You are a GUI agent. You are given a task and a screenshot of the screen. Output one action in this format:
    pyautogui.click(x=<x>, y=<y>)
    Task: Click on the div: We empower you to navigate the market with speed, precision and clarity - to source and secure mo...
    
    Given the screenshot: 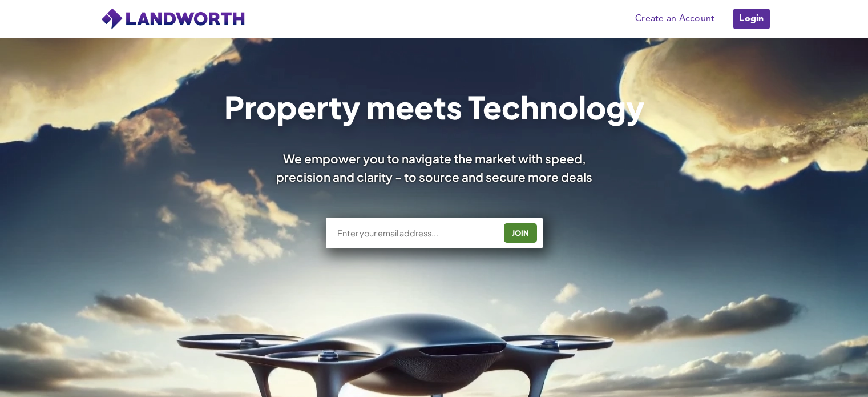 What is the action you would take?
    pyautogui.click(x=434, y=167)
    